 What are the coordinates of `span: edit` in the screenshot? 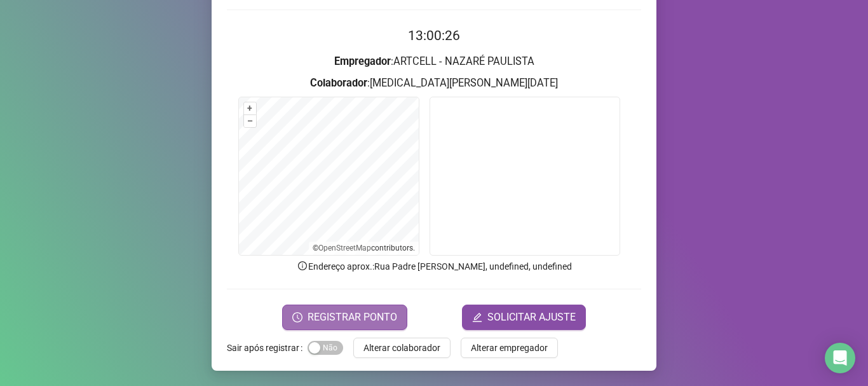 It's located at (477, 317).